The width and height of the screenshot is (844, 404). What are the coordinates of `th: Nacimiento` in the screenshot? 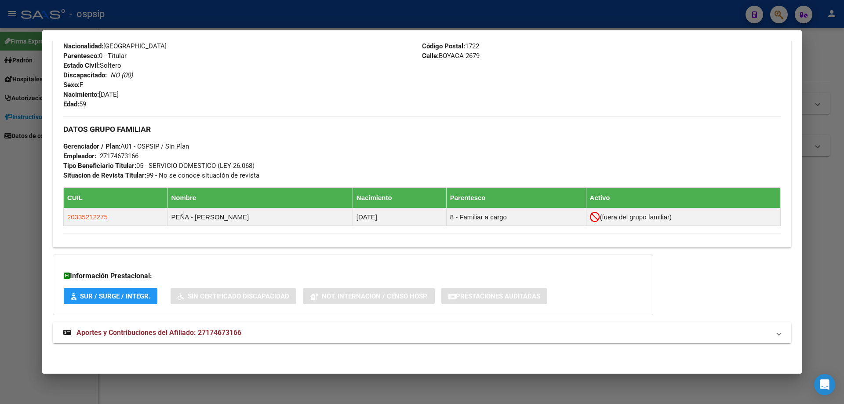 It's located at (399, 198).